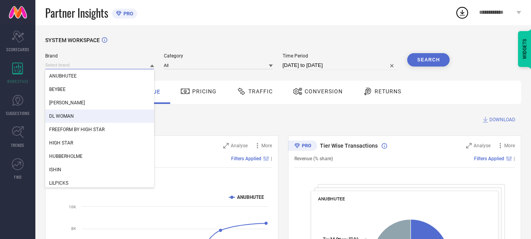 This screenshot has height=239, width=531. What do you see at coordinates (314, 158) in the screenshot?
I see `span: Revenue (% share)` at bounding box center [314, 158].